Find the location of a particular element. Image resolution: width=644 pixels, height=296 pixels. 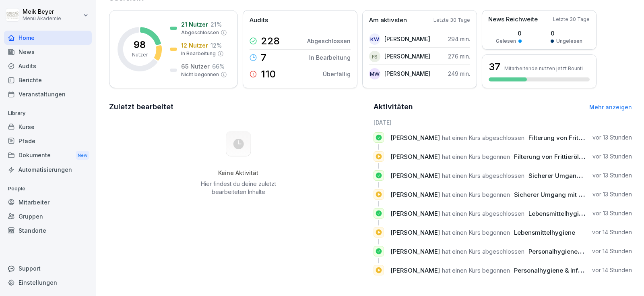

div: Standorte is located at coordinates (48, 230).